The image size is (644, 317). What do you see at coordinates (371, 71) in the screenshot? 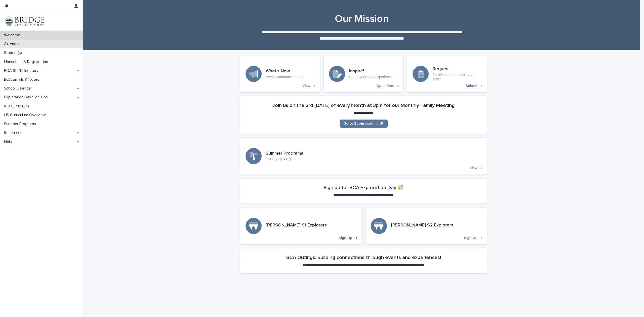
I see `h3: Inspire!` at bounding box center [371, 71].